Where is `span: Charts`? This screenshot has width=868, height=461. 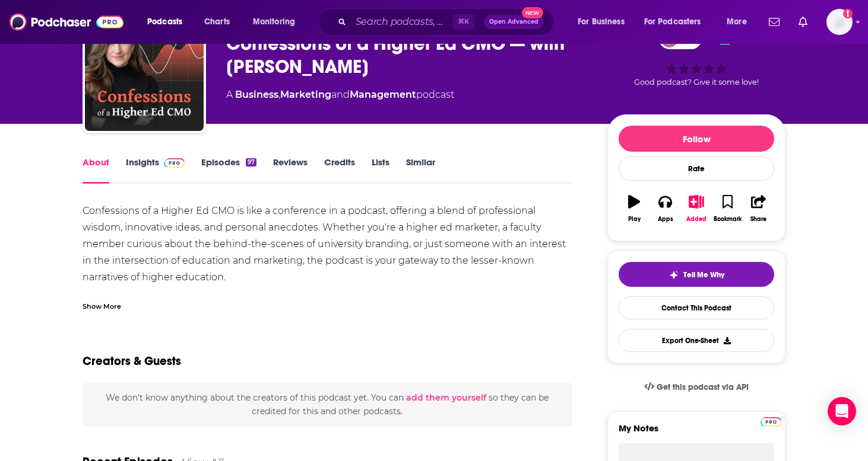 span: Charts is located at coordinates (217, 22).